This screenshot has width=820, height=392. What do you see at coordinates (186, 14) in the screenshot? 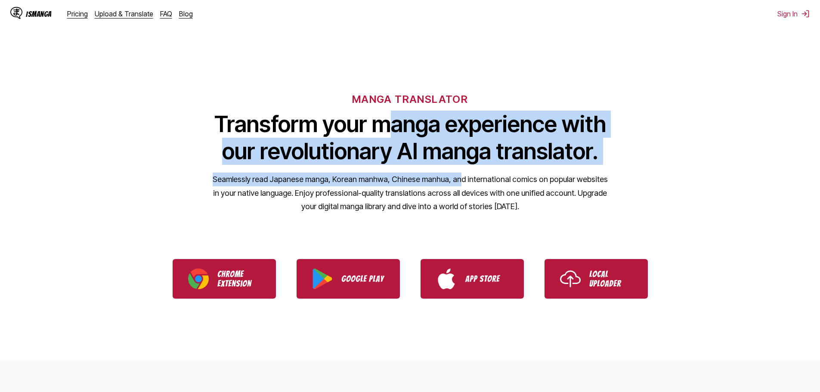
I see `a: Blog` at bounding box center [186, 14].